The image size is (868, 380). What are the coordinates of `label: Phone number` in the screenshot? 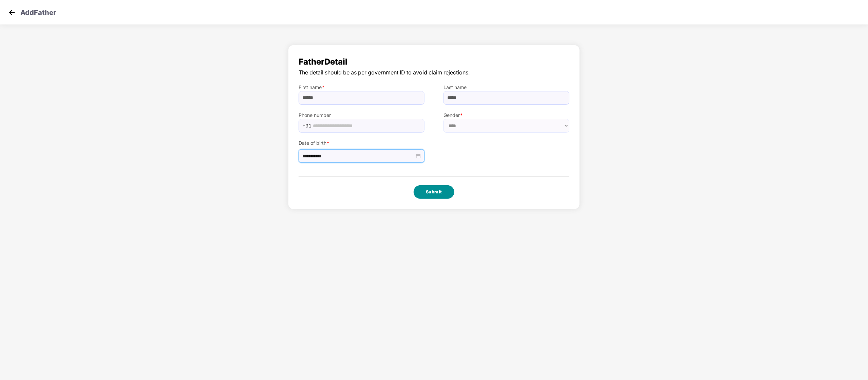 It's located at (361, 115).